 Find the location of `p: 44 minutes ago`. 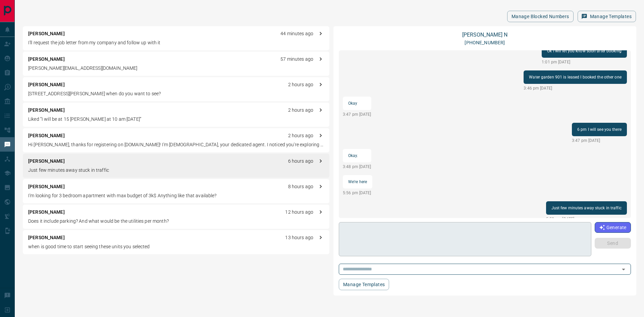

p: 44 minutes ago is located at coordinates (297, 33).